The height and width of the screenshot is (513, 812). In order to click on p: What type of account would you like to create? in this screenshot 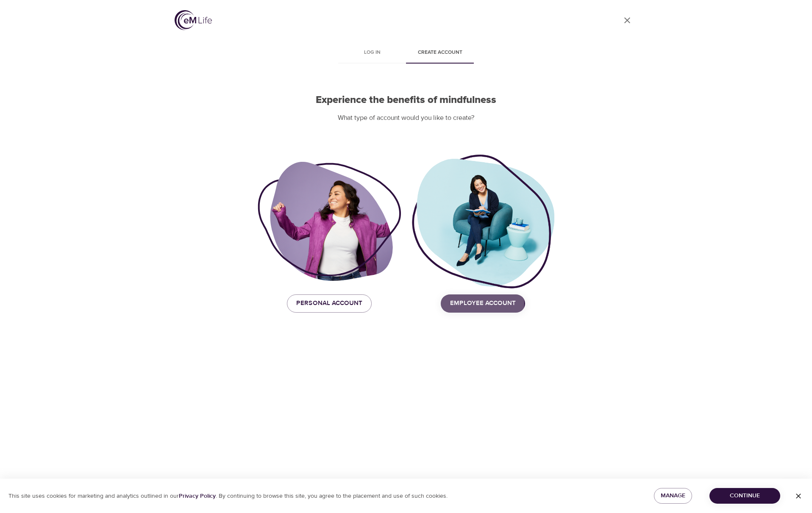, I will do `click(406, 118)`.